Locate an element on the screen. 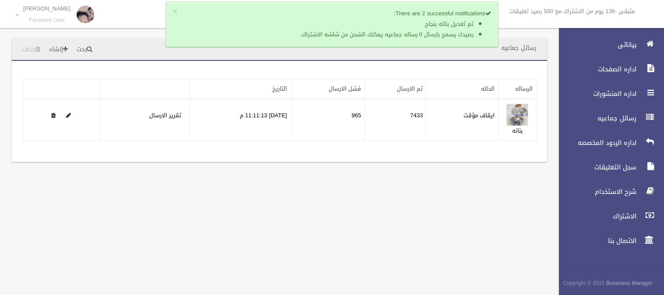 The width and height of the screenshot is (664, 295). small: Facebook User is located at coordinates (47, 20).